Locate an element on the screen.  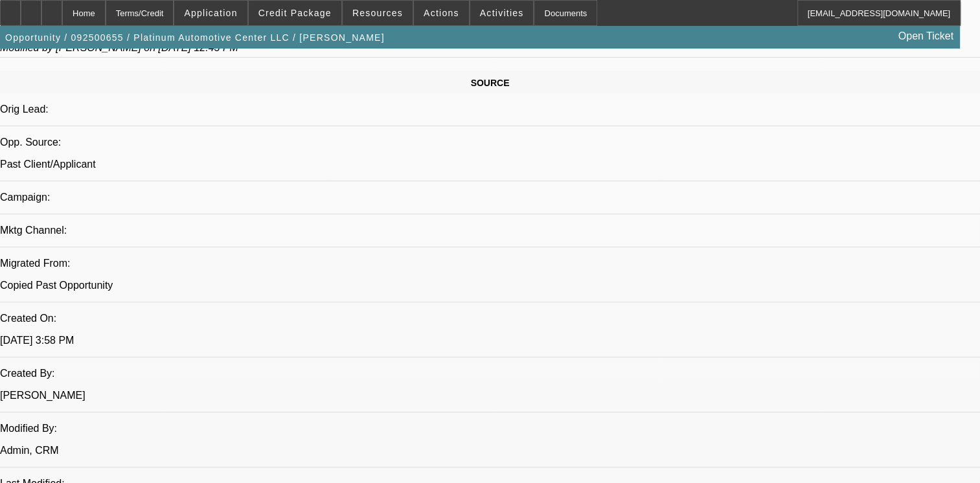
span: Credit Package is located at coordinates (295, 13).